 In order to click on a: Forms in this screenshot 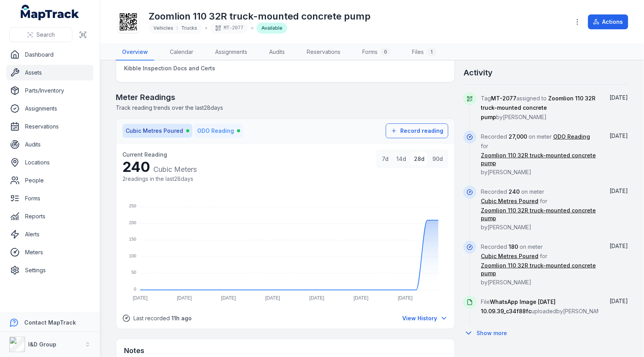, I will do `click(50, 198)`.